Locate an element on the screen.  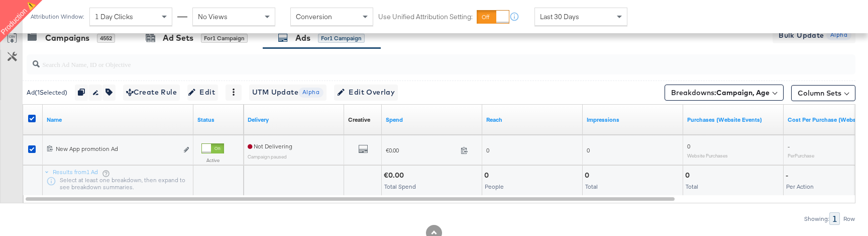
span: No Views is located at coordinates (213, 17).